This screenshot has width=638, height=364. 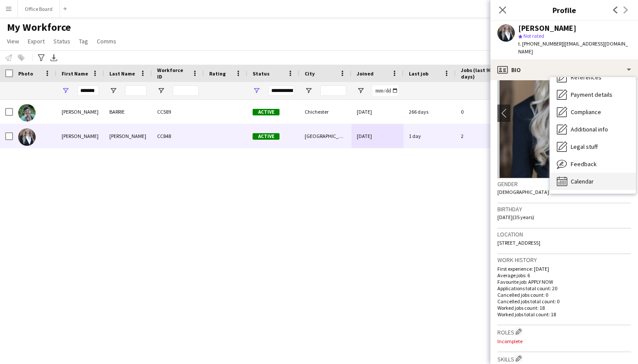 I want to click on p: Favourite job: APPLY NOW, so click(x=565, y=282).